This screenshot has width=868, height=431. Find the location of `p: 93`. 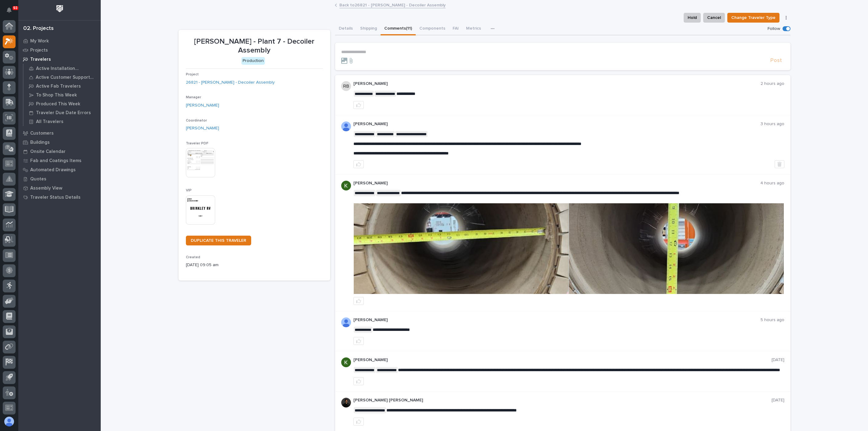

p: 93 is located at coordinates (15, 8).